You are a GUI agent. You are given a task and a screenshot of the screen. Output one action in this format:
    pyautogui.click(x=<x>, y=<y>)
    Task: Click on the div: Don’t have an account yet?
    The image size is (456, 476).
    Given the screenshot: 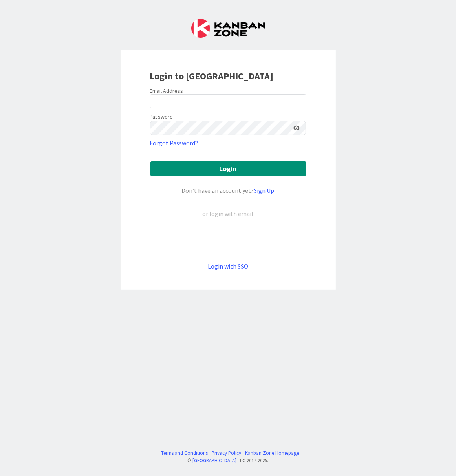 What is the action you would take?
    pyautogui.click(x=228, y=190)
    